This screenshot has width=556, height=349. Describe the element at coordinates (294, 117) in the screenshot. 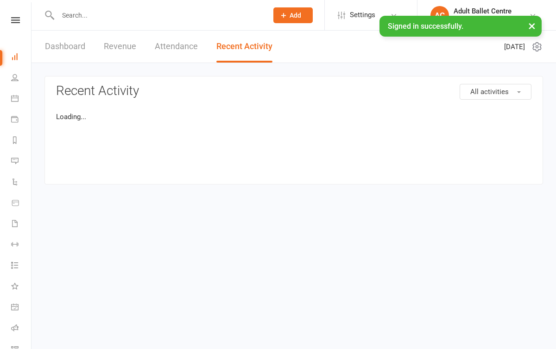

I see `p: Loading...` at that location.